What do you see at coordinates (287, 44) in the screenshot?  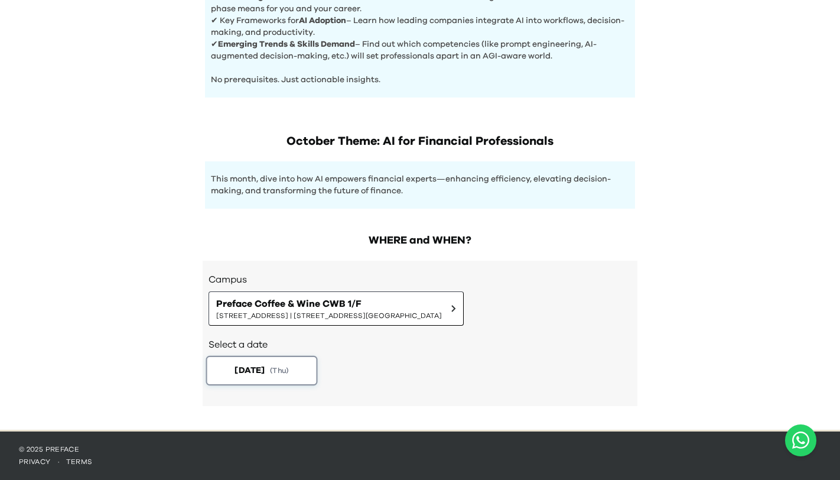 I see `b: Emerging Trends & Skills Demand` at bounding box center [287, 44].